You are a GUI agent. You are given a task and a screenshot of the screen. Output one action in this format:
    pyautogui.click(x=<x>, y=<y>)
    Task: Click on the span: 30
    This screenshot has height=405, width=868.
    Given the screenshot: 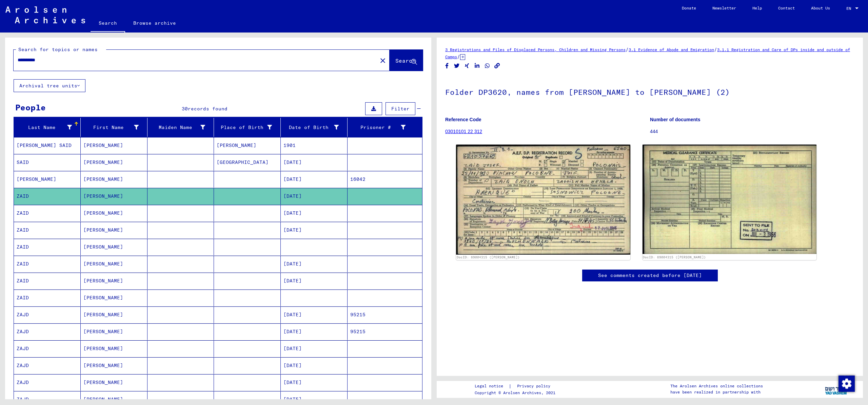 What is the action you would take?
    pyautogui.click(x=185, y=108)
    